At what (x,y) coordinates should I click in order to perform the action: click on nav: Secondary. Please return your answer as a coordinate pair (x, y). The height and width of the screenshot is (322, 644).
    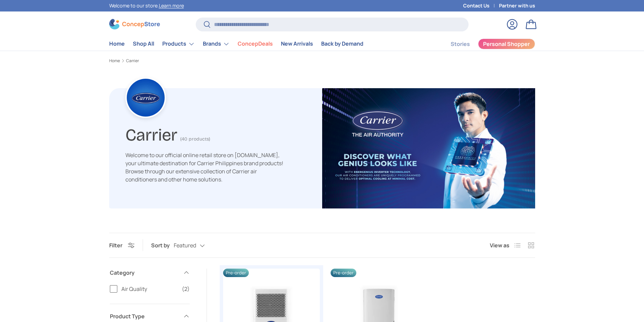
    Looking at the image, I should click on (485, 44).